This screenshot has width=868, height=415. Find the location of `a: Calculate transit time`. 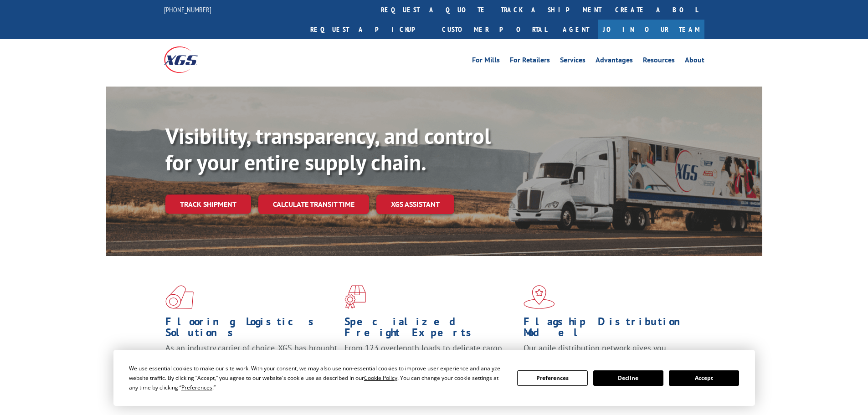

a: Calculate transit time is located at coordinates (313, 204).